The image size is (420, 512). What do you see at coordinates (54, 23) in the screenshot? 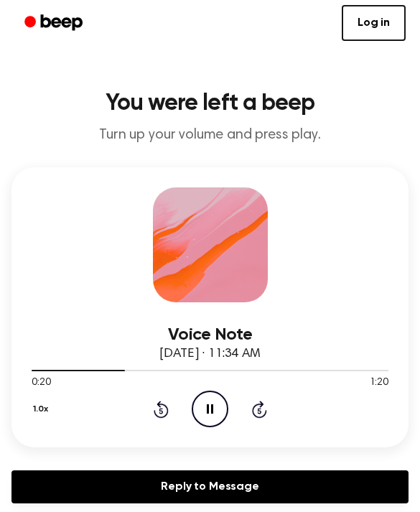
I see `a: Beep` at bounding box center [54, 23].